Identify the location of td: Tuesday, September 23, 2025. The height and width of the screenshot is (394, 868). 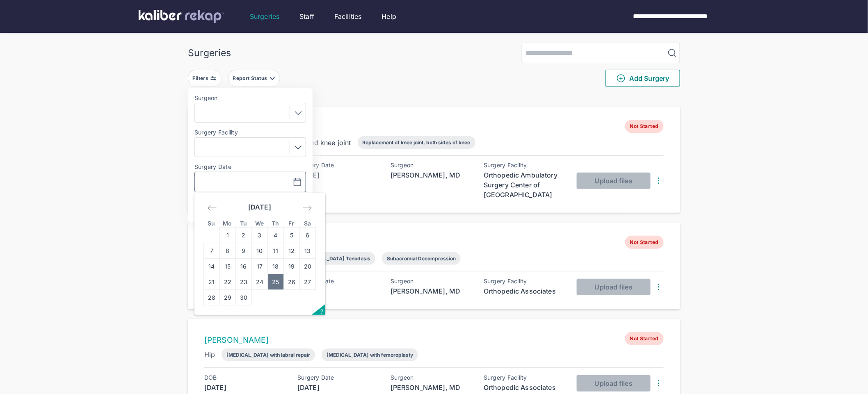
(244, 282).